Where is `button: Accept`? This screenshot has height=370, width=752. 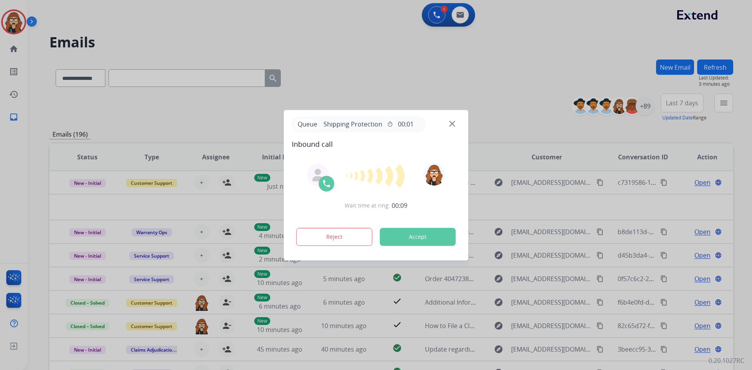 button: Accept is located at coordinates (418, 237).